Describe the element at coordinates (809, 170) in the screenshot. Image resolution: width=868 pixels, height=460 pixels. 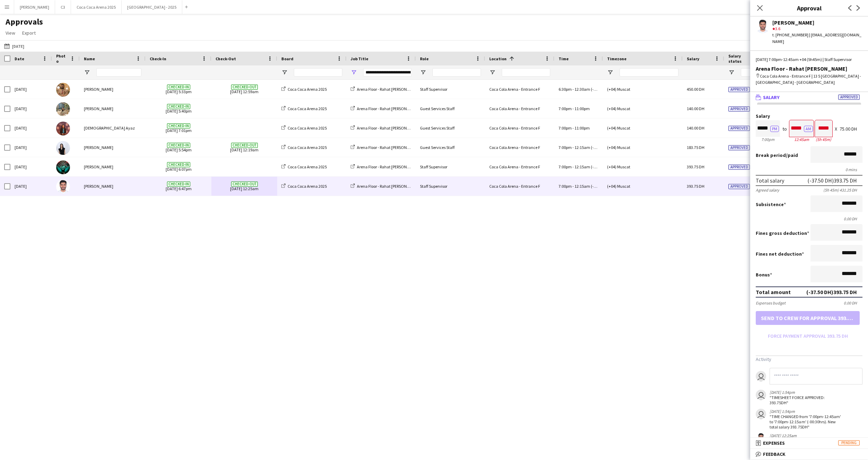
I see `div: 0 mins` at that location.